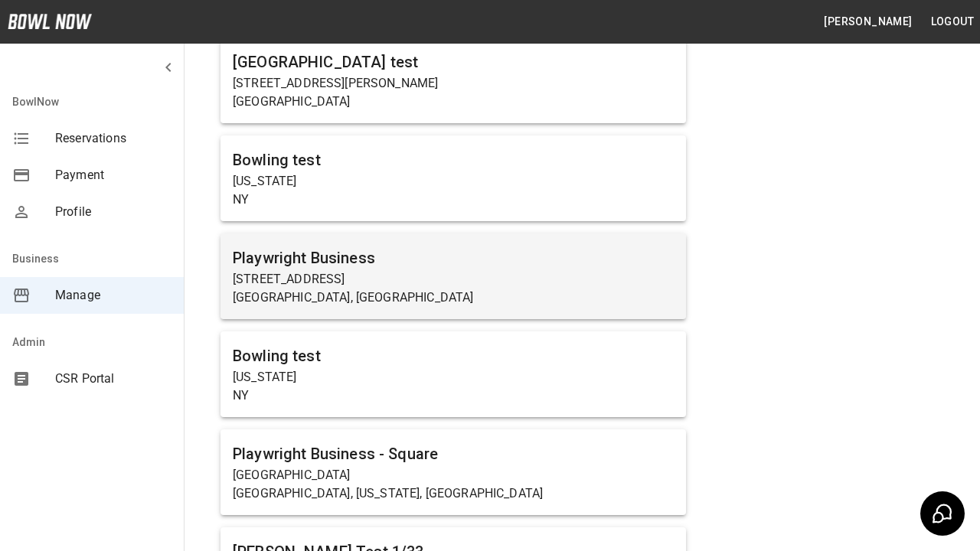 This screenshot has height=551, width=980. I want to click on img: logo, so click(50, 21).